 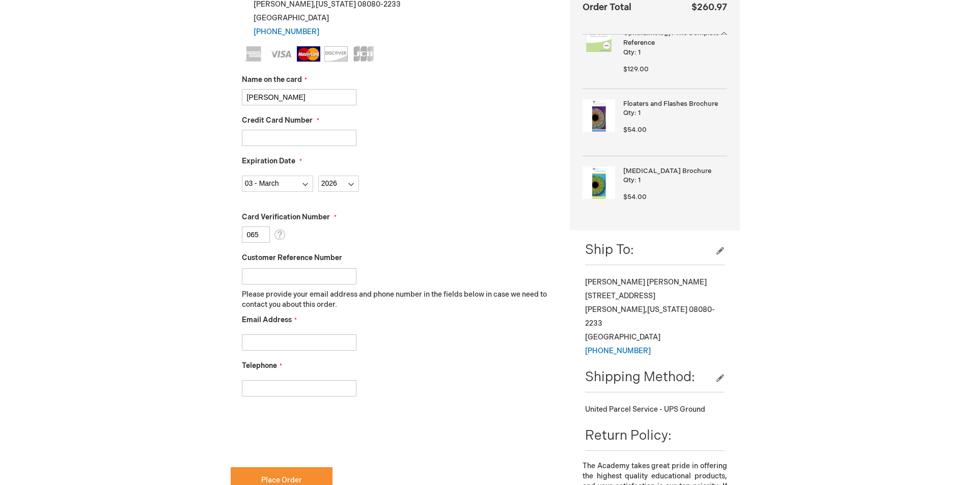 What do you see at coordinates (599, 36) in the screenshot?
I see `img: 2026 ICD-10-CM for Ophthalmology: The Complete Reference` at bounding box center [599, 36].